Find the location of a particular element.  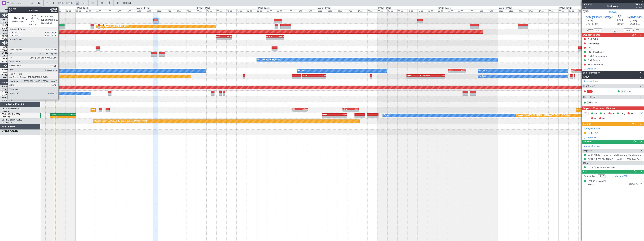

span: DP is located at coordinates (604, 119).